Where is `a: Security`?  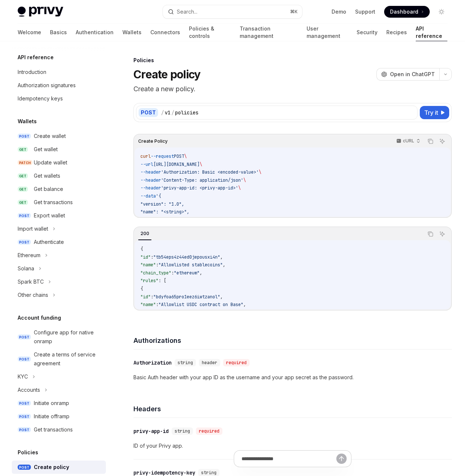
a: Security is located at coordinates (367, 32).